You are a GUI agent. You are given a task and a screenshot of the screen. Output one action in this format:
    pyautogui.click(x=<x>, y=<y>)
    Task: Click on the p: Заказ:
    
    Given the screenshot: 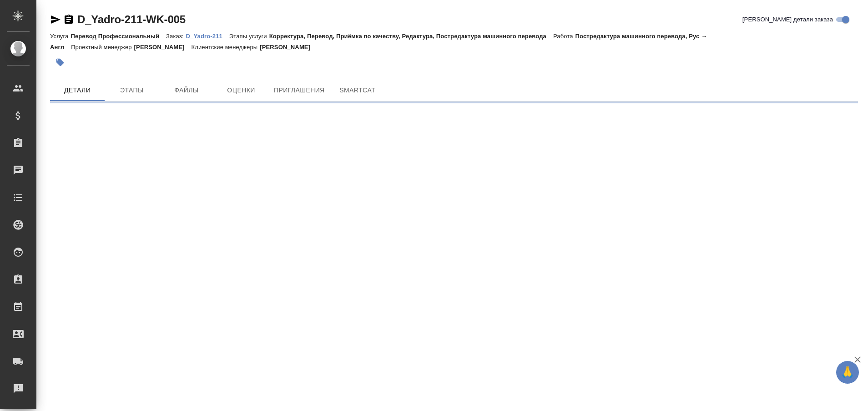 What is the action you would take?
    pyautogui.click(x=175, y=36)
    